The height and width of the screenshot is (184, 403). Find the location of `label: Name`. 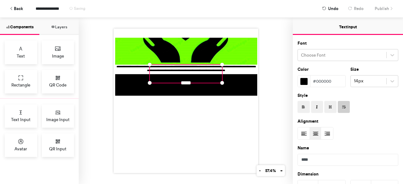

label: Name is located at coordinates (303, 148).